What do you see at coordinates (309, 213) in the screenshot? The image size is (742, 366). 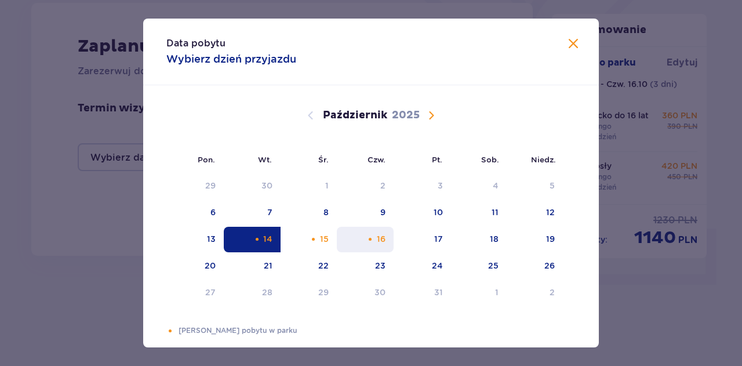 I see `td: 8` at bounding box center [309, 213].